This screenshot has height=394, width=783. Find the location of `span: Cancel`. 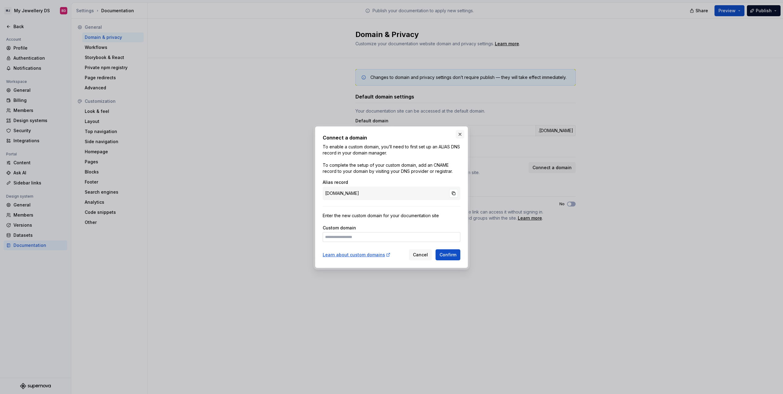

span: Cancel is located at coordinates (420, 255).